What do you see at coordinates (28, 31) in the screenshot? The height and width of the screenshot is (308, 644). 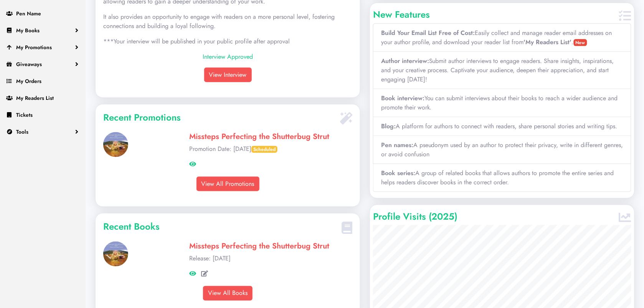 I see `span: My Books` at bounding box center [28, 31].